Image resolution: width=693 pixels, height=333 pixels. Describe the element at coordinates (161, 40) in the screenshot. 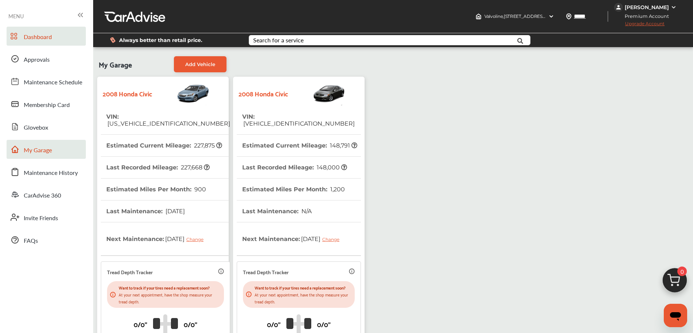

I see `span: Always better than retail price.` at that location.